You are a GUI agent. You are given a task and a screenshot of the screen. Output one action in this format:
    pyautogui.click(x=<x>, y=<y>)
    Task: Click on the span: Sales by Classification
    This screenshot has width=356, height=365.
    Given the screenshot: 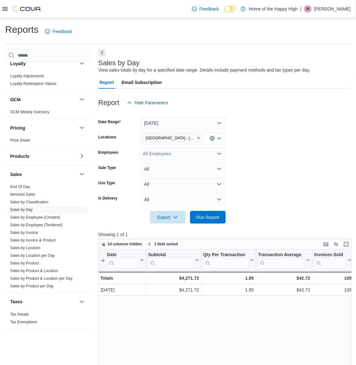 What is the action you would take?
    pyautogui.click(x=29, y=203)
    